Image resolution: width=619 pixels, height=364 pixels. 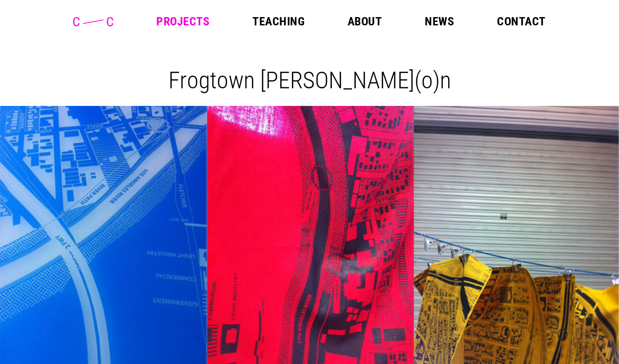 I want to click on a: News, so click(x=440, y=21).